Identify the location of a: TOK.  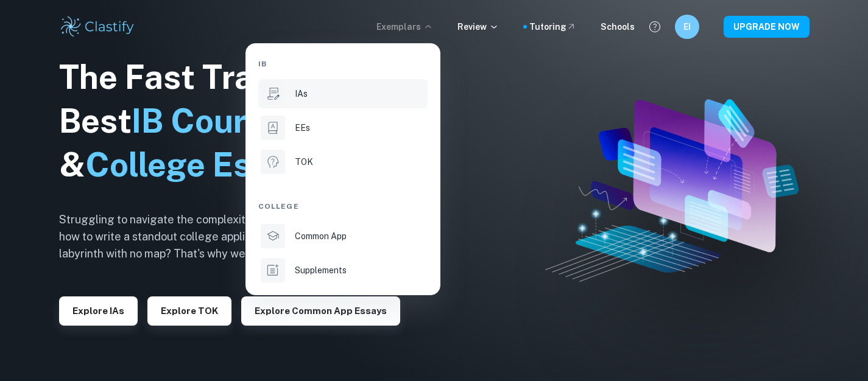
(343, 162).